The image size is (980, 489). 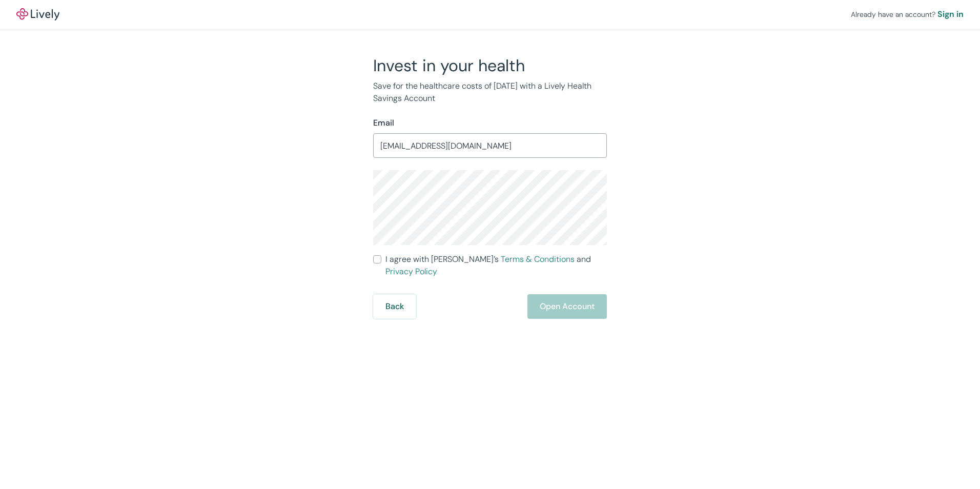 What do you see at coordinates (950, 14) in the screenshot?
I see `div: Sign in` at bounding box center [950, 14].